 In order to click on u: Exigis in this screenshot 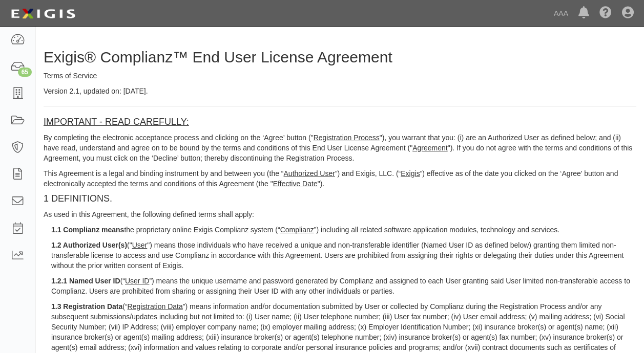, I will do `click(410, 174)`.